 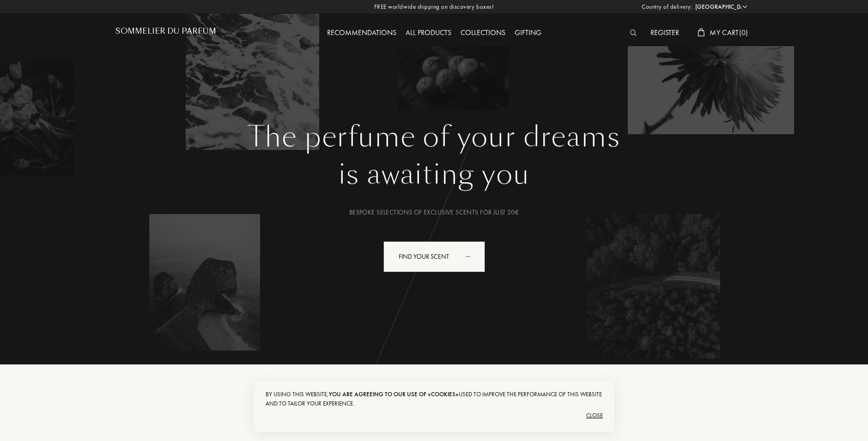 I want to click on div: is awaiting you, so click(x=434, y=175).